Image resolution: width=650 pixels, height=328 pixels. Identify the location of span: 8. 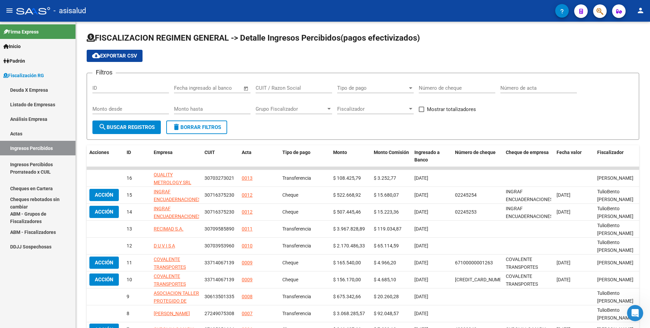
(128, 314).